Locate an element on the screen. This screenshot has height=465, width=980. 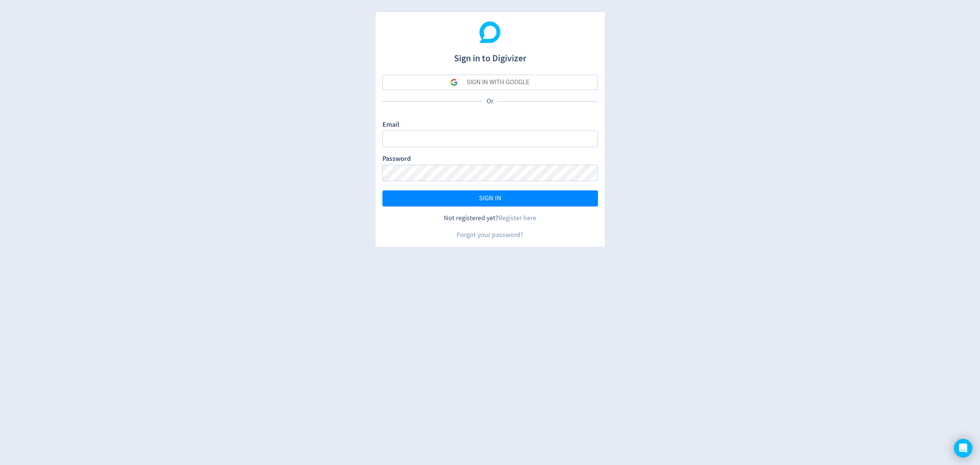
div: Open Intercom Messenger is located at coordinates (963, 448).